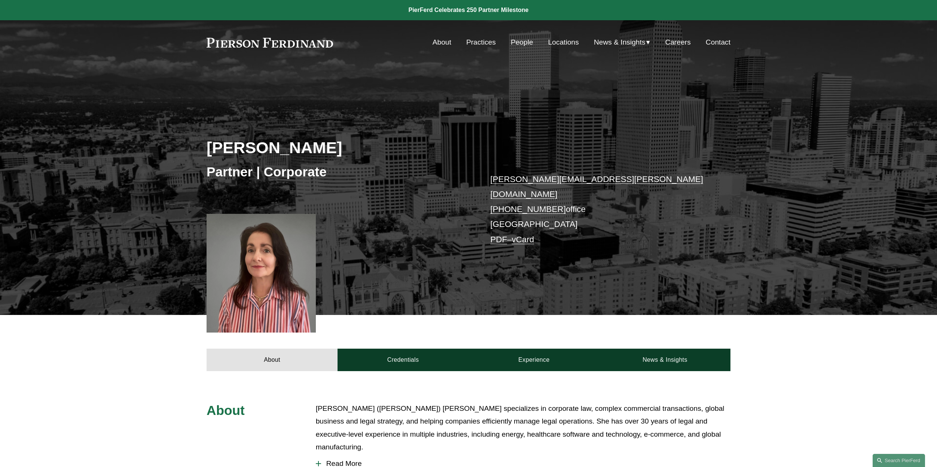  Describe the element at coordinates (534, 360) in the screenshot. I see `a: Experience` at that location.